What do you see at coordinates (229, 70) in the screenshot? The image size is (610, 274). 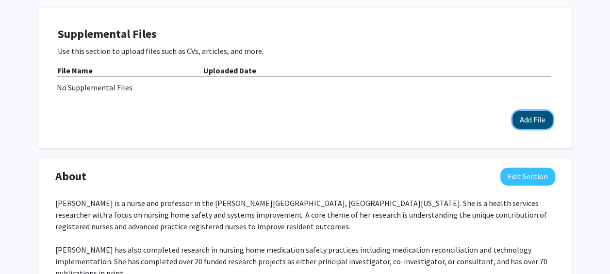 I see `b: Uploaded Date` at bounding box center [229, 70].